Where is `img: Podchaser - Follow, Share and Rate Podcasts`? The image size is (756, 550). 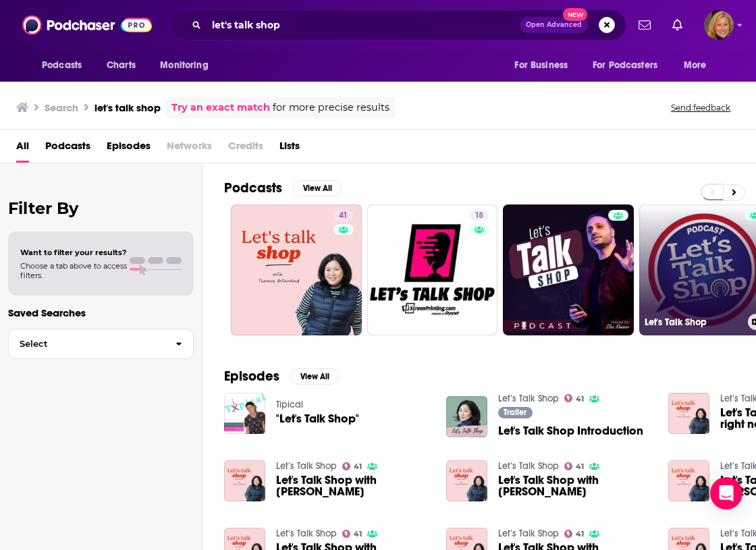 img: Podchaser - Follow, Share and Rate Podcasts is located at coordinates (87, 25).